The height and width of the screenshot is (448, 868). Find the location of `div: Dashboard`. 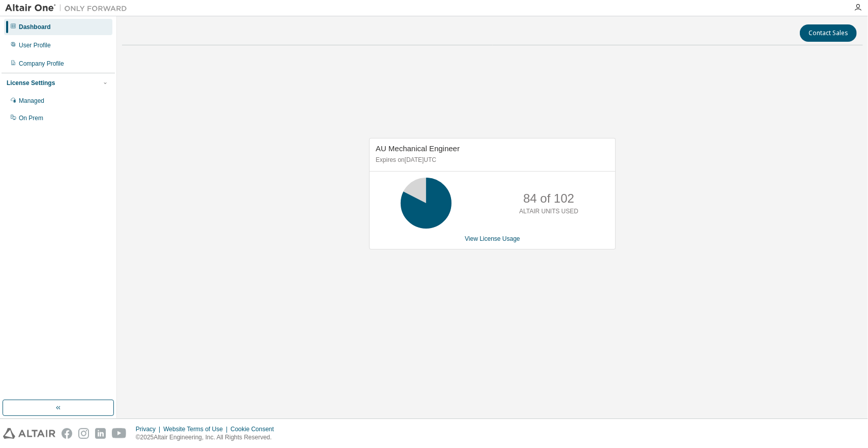

div: Dashboard is located at coordinates (35, 27).